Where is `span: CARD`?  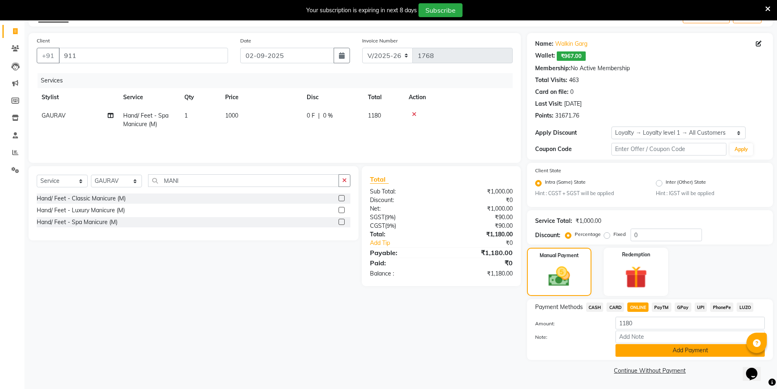 span: CARD is located at coordinates (615, 307).